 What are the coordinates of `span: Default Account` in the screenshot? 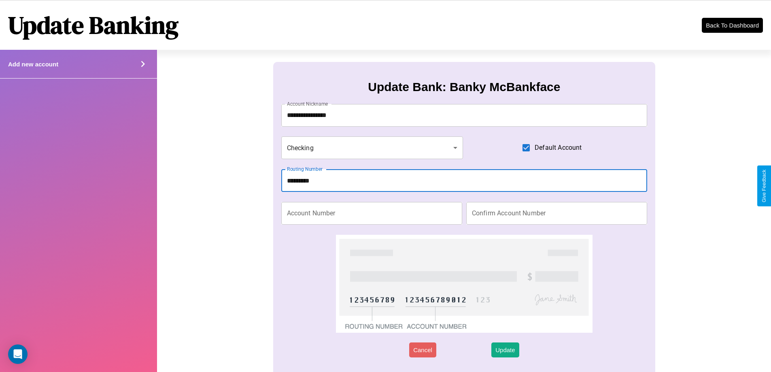 It's located at (558, 148).